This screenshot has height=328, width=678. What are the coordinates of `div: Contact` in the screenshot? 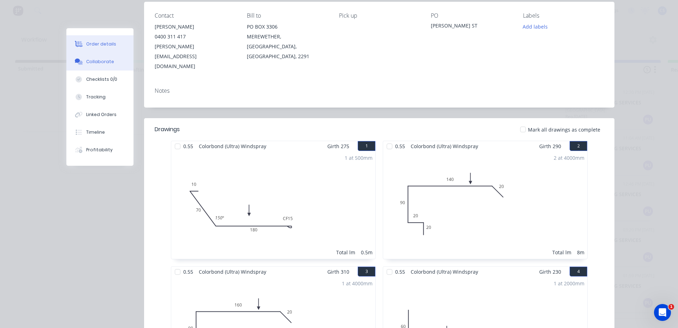 It's located at (195, 16).